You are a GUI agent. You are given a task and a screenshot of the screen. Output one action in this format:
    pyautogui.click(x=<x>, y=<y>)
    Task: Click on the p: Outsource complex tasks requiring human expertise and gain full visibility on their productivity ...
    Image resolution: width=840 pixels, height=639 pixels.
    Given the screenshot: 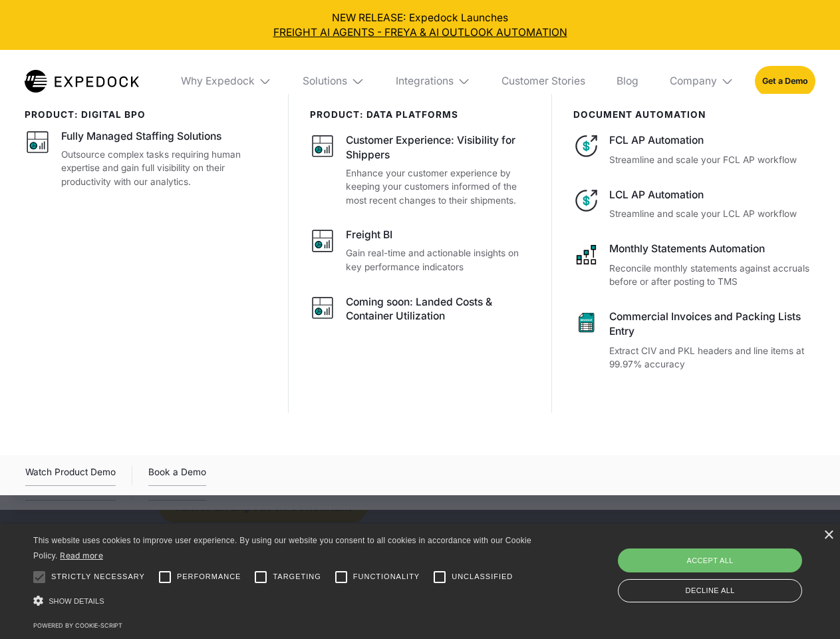 What is the action you would take?
    pyautogui.click(x=164, y=169)
    